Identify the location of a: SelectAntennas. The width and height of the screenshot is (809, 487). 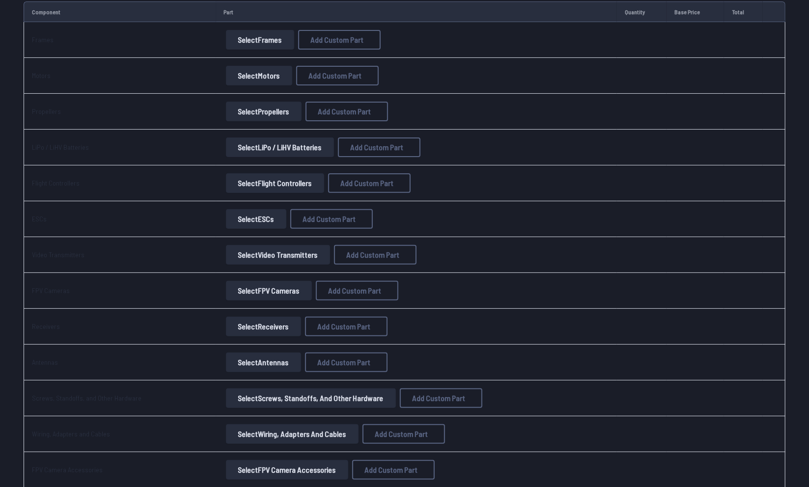
(263, 363).